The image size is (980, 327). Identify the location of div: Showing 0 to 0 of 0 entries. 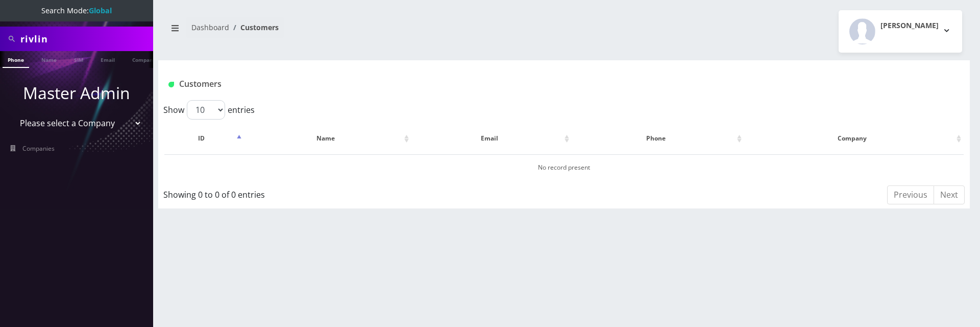
(326, 193).